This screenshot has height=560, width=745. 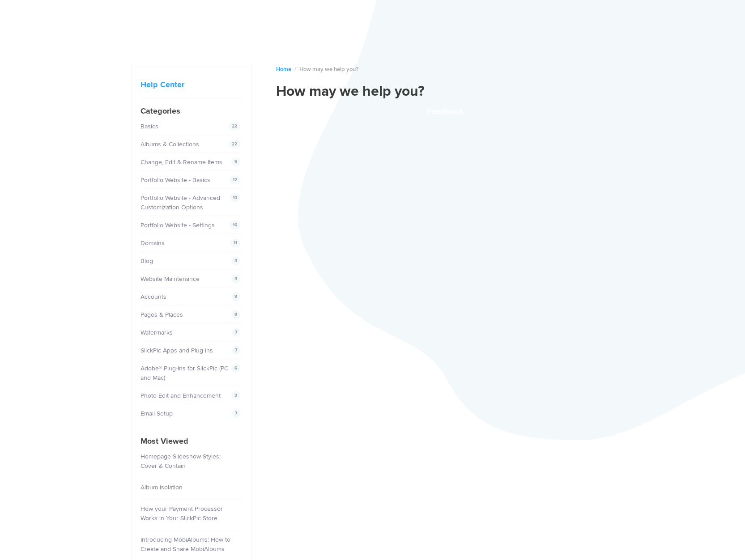 I want to click on a: Blog, so click(x=147, y=261).